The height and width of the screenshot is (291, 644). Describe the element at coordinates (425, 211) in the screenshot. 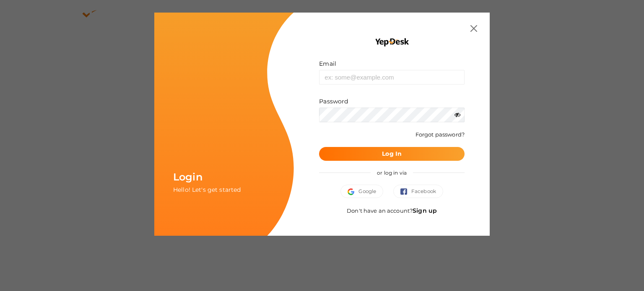

I see `a: Sign up` at that location.